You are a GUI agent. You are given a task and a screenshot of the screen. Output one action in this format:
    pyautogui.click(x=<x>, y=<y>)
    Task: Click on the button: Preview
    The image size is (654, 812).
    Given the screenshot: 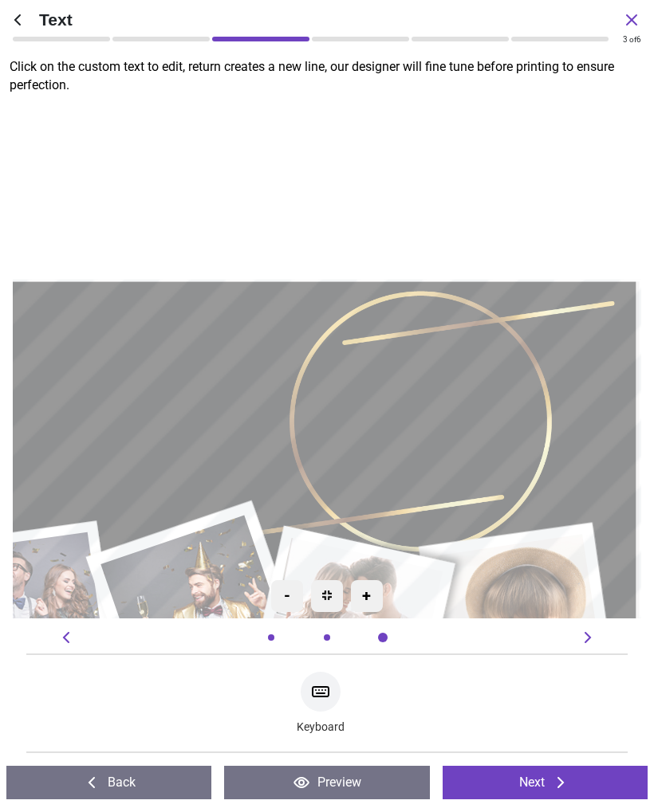 What is the action you would take?
    pyautogui.click(x=326, y=783)
    